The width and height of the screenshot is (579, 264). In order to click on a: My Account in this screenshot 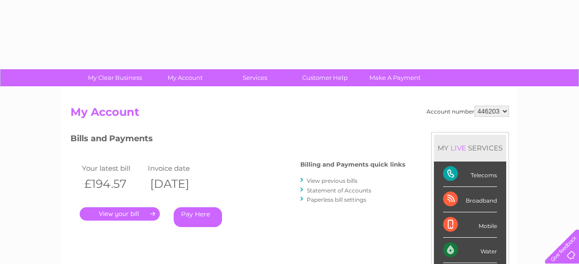, I will do `click(185, 77)`.